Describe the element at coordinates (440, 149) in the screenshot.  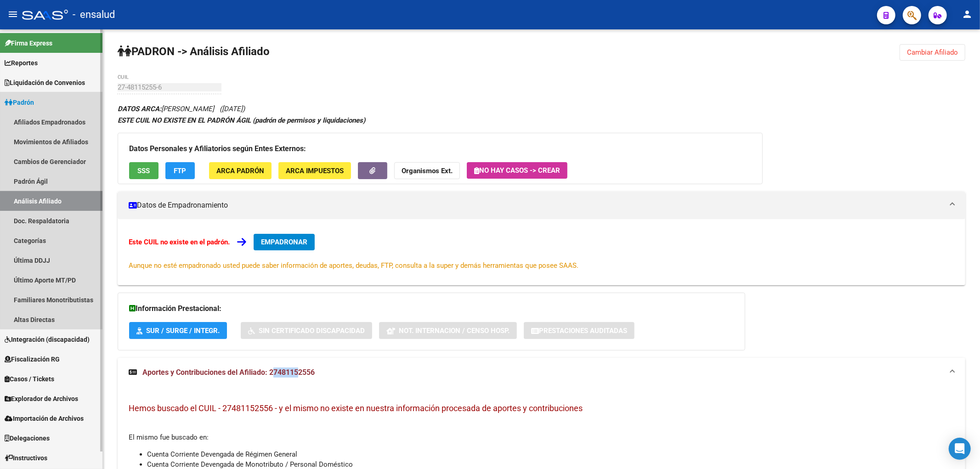
I see `h3: Datos Personales y Afiliatorios según Entes Externos:` at that location.